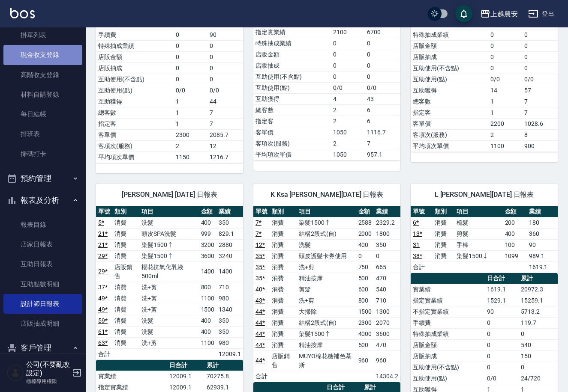 The height and width of the screenshot is (392, 568). What do you see at coordinates (208, 256) in the screenshot?
I see `td: 3600` at bounding box center [208, 256].